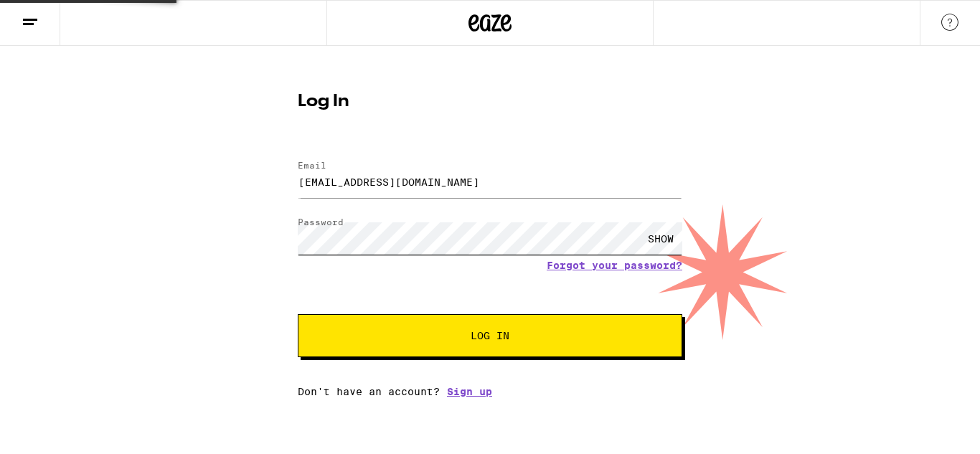  I want to click on span: Hi. Need any help?, so click(56, 16).